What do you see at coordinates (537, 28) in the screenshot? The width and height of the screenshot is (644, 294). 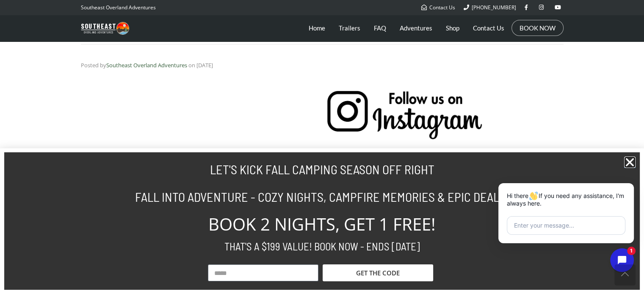 I see `a: BOOK NOW` at bounding box center [537, 28].